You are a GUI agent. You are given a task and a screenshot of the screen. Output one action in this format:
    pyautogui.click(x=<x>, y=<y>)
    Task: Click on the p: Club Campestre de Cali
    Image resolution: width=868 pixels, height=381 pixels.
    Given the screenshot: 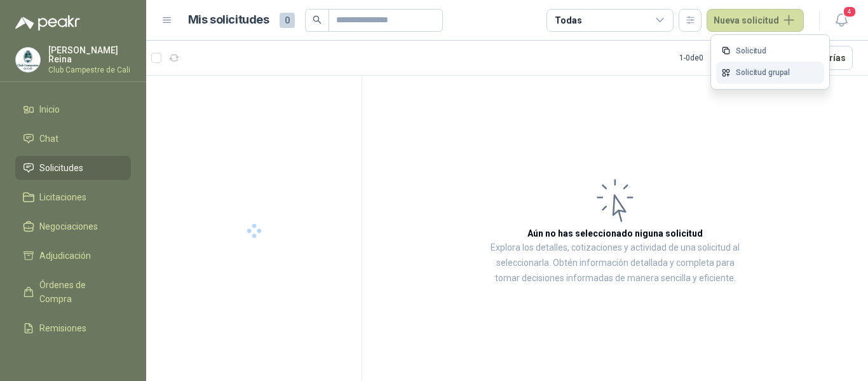 What is the action you would take?
    pyautogui.click(x=89, y=70)
    